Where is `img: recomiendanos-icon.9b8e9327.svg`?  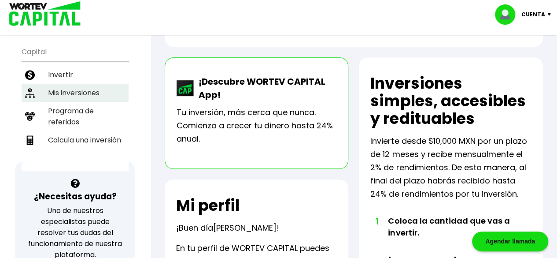
img: recomiendanos-icon.9b8e9327.svg is located at coordinates (30, 116).